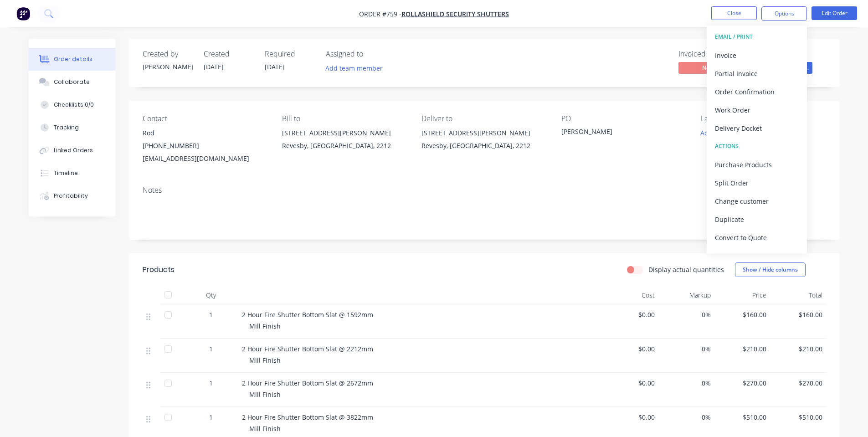 The height and width of the screenshot is (437, 868). What do you see at coordinates (757, 92) in the screenshot?
I see `div: Order Confirmation` at bounding box center [757, 92].